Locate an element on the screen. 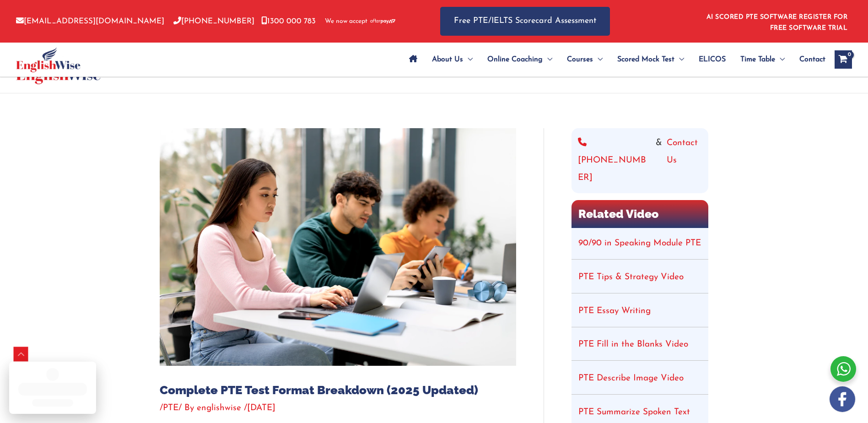 The image size is (868, 423). span: Scored Mock Test is located at coordinates (646, 59).